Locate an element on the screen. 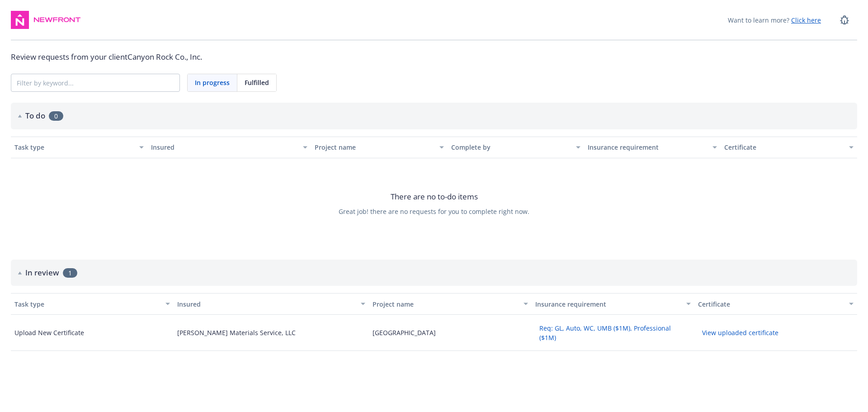 Image resolution: width=868 pixels, height=412 pixels. h2: To do is located at coordinates (36, 116).